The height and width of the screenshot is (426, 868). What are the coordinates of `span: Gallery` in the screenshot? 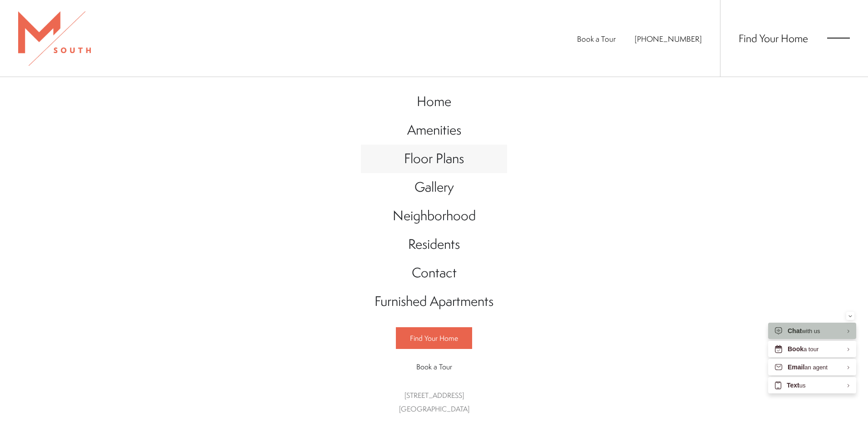 It's located at (434, 187).